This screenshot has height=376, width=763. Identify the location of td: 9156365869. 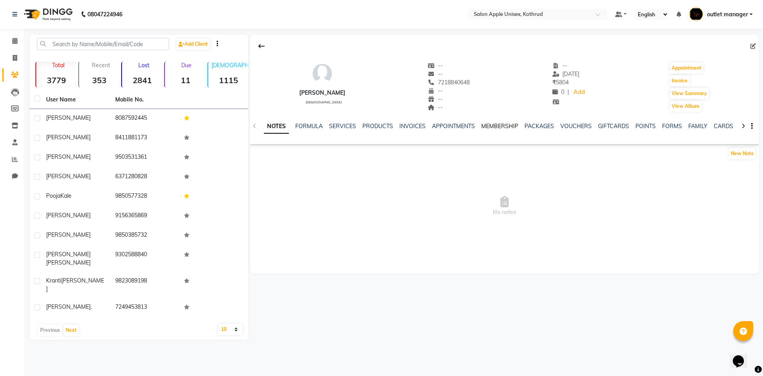
(145, 216).